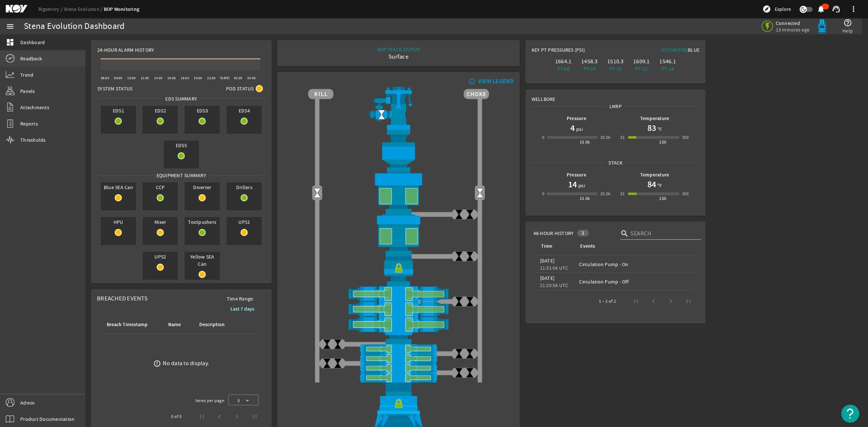 The width and height of the screenshot is (868, 427). I want to click on span: Equipment Summary, so click(181, 175).